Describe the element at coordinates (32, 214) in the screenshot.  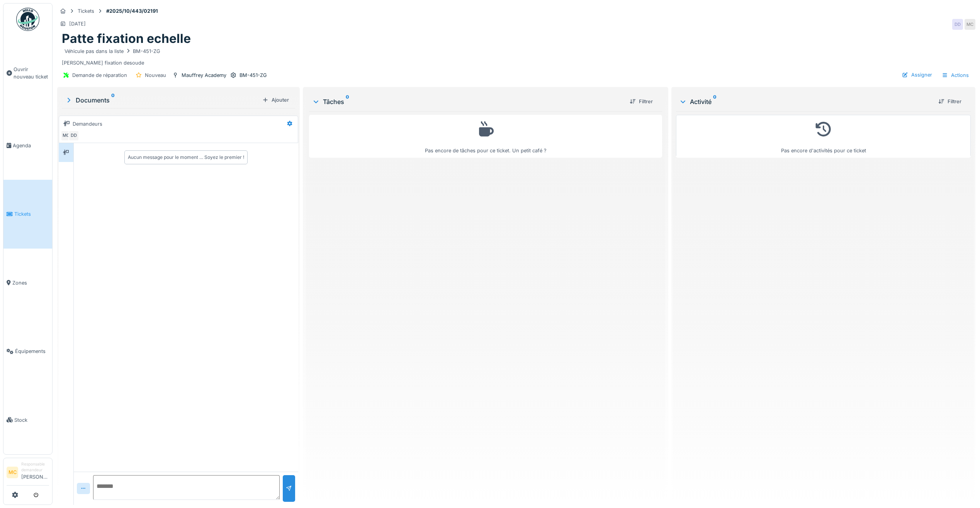
I see `span: Tickets` at that location.